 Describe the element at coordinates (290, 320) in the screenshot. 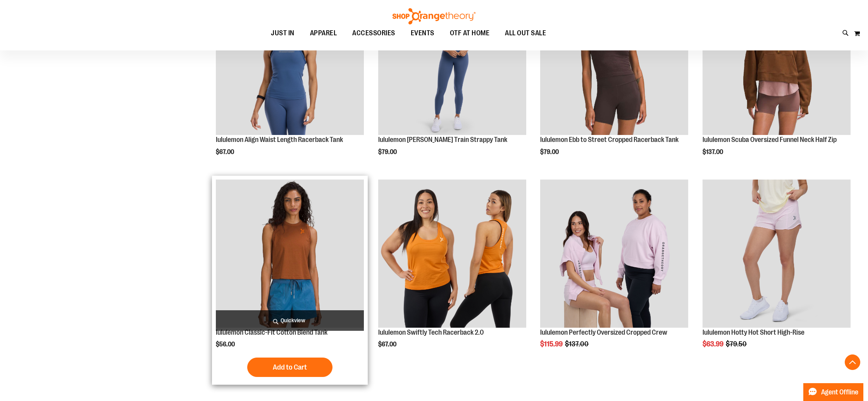

I see `span: Quickview` at that location.